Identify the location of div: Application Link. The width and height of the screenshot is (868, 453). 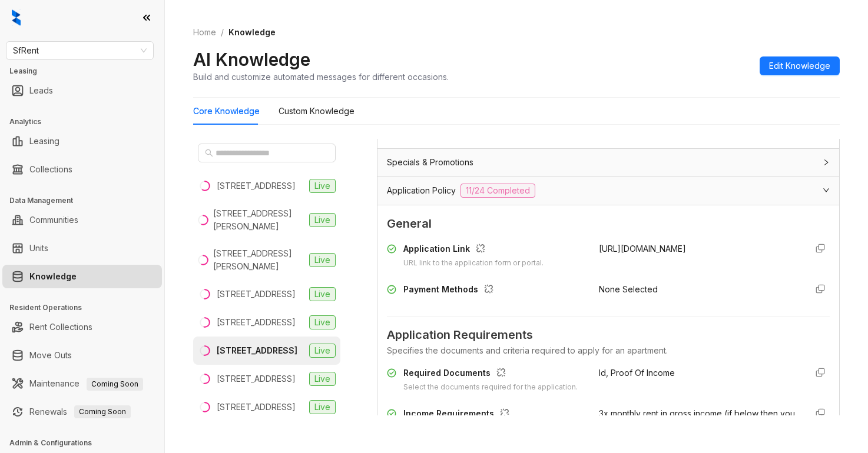
(473, 250).